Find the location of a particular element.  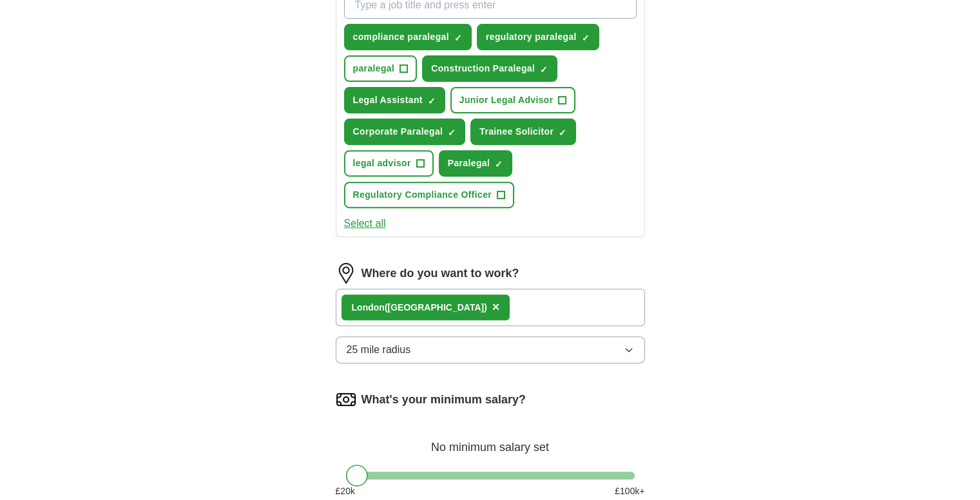

span: 25 mile radius is located at coordinates (379, 350).